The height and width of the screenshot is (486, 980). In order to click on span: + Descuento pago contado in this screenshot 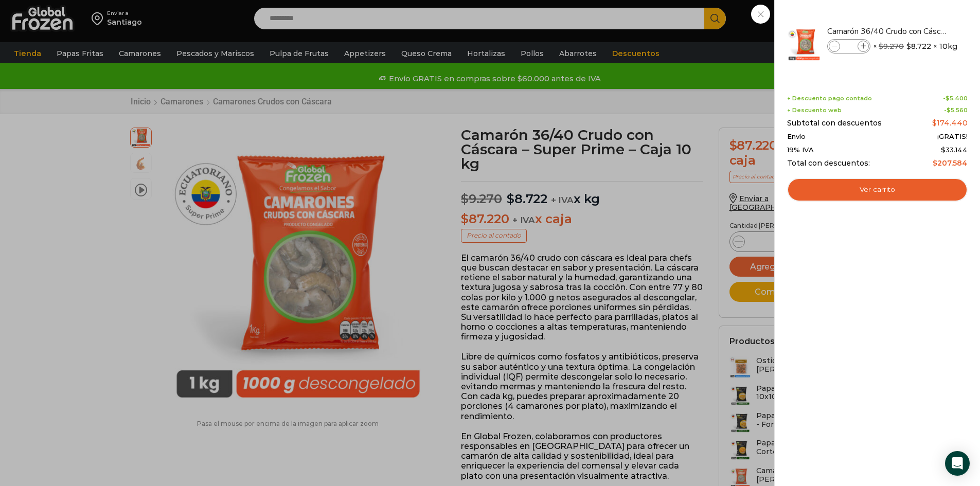, I will do `click(829, 98)`.